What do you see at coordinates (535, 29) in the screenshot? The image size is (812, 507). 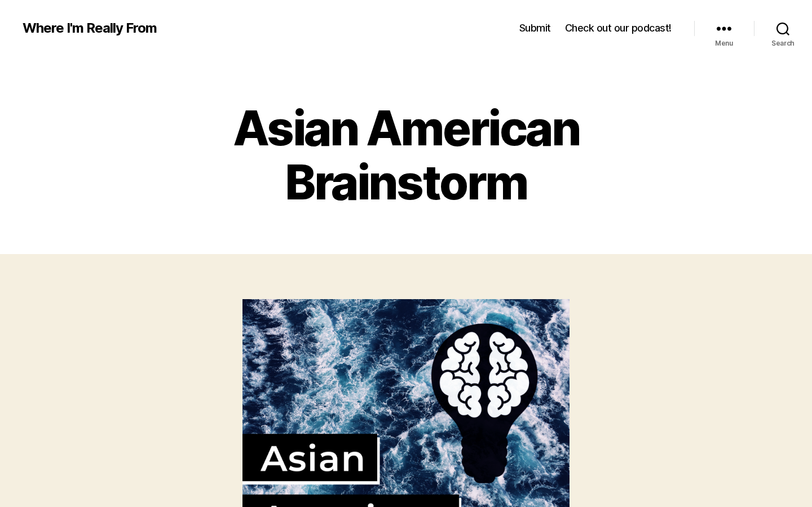 I see `a: Submit` at bounding box center [535, 29].